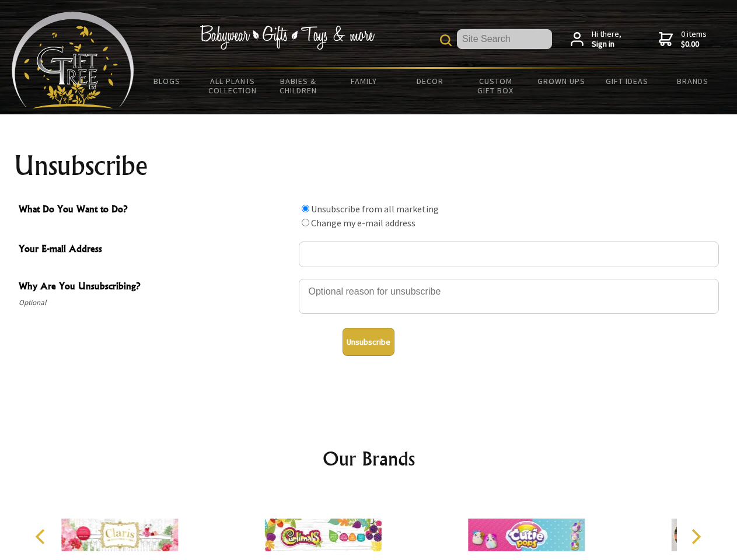 This screenshot has height=560, width=737. I want to click on img: Babyware - Gifts - Toys and more..., so click(73, 60).